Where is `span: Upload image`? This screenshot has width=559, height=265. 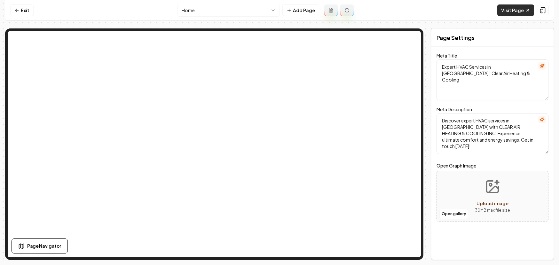 span: Upload image is located at coordinates (493, 204).